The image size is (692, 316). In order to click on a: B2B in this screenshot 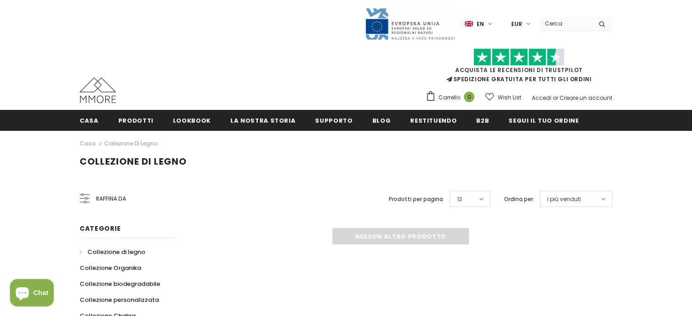, I will do `click(483, 120)`.